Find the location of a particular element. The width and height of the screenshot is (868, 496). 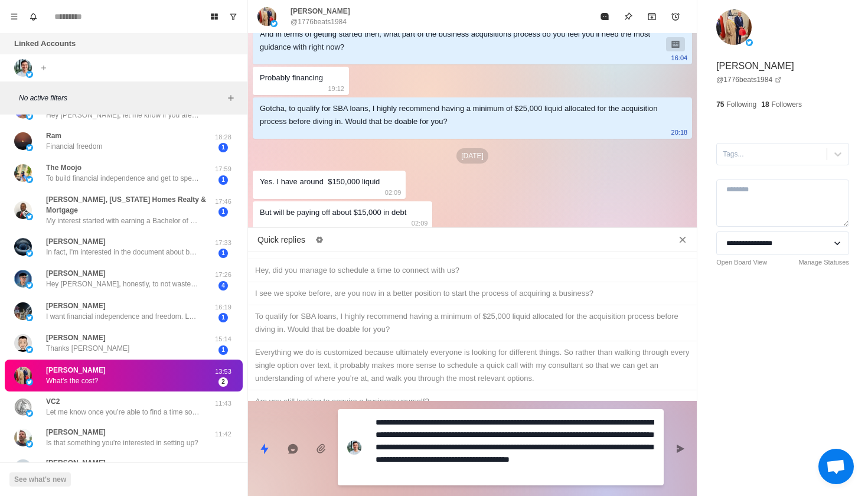

p: 19:12 is located at coordinates (336, 88).